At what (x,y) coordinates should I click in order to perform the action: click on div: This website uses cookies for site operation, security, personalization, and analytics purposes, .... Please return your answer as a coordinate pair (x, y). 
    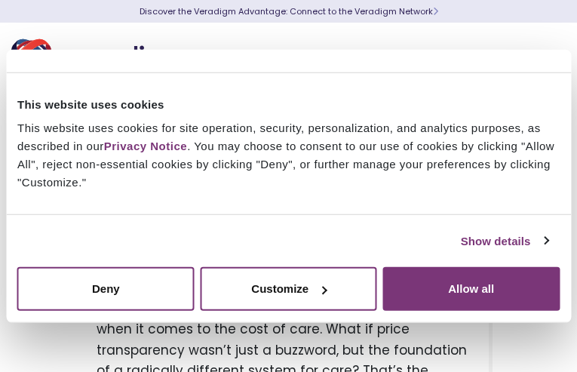
    Looking at the image, I should click on (288, 155).